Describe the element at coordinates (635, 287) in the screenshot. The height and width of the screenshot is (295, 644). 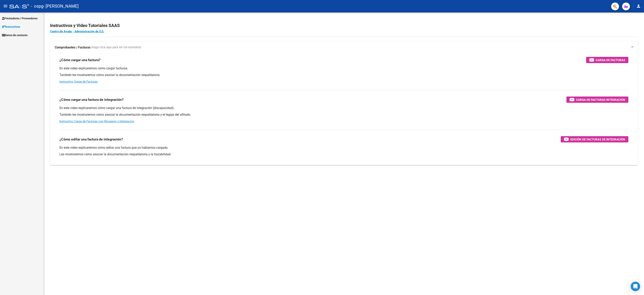
I see `div: Open Intercom Messenger` at that location.